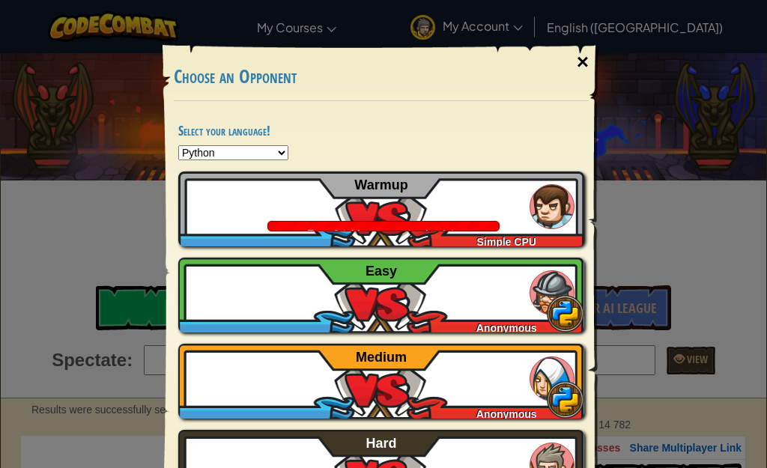  What do you see at coordinates (381, 76) in the screenshot?
I see `h3: Choose an Opponent` at bounding box center [381, 76].